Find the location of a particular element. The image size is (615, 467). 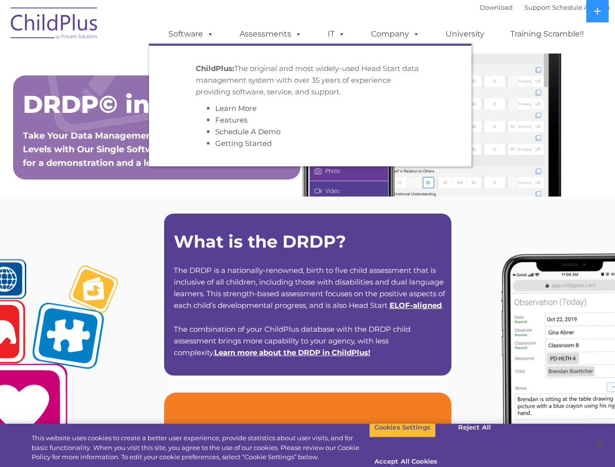

button: Close is located at coordinates (599, 445).